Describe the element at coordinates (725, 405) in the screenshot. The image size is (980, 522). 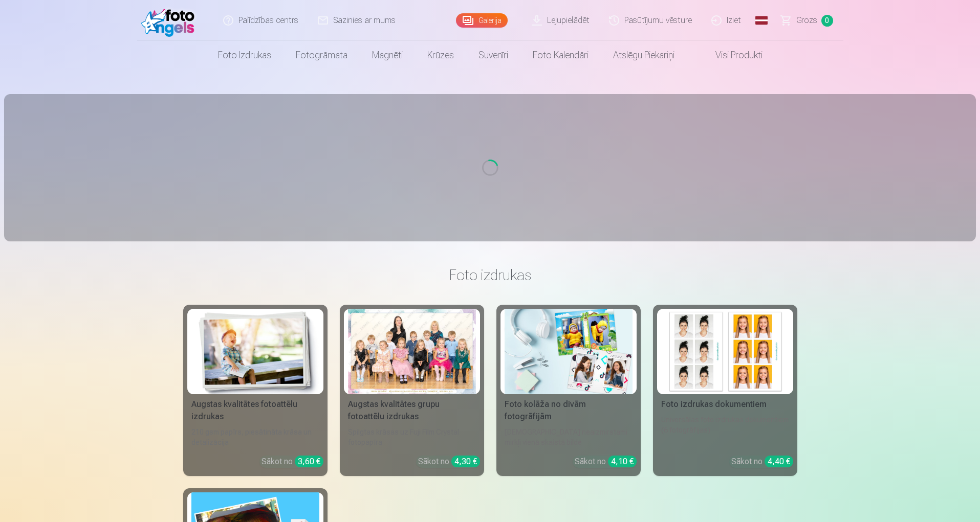
I see `div: Foto izdrukas dokumentiem` at that location.